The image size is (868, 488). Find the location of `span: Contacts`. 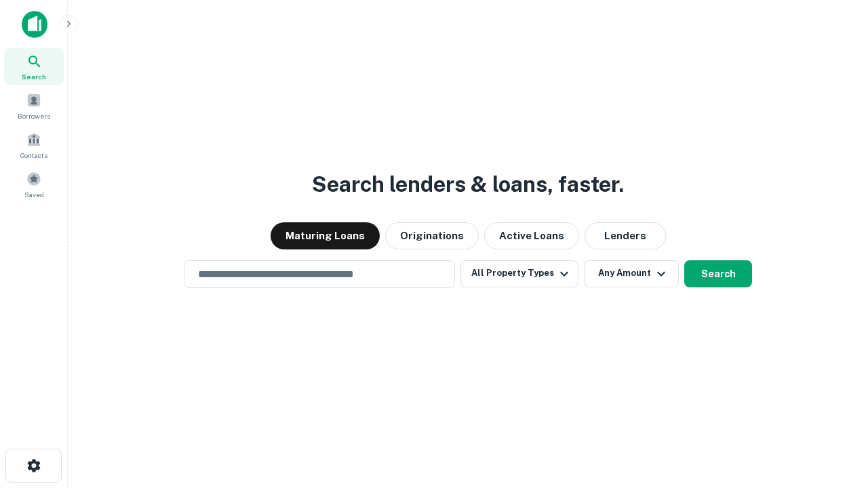

span: Contacts is located at coordinates (34, 156).